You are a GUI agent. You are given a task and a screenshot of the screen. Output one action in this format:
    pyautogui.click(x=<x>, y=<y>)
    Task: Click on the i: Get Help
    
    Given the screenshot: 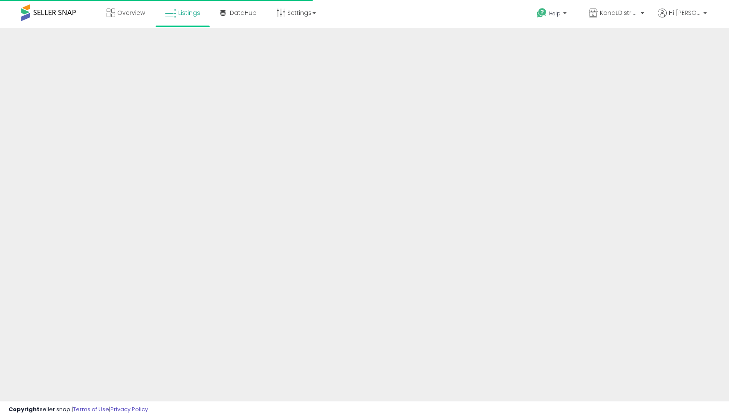 What is the action you would take?
    pyautogui.click(x=541, y=13)
    